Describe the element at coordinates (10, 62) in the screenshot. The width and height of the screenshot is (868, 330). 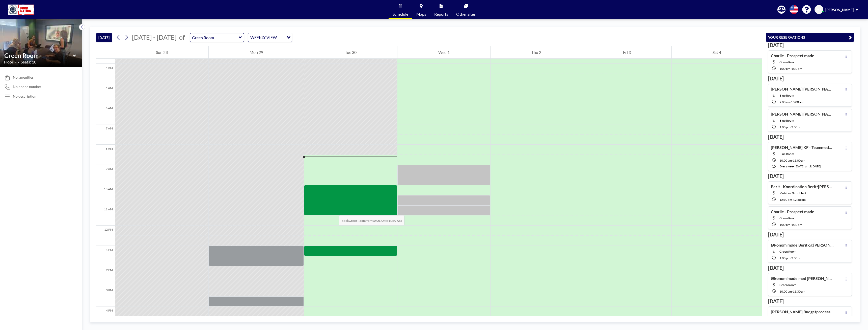
I see `span: Floor: -` at that location.